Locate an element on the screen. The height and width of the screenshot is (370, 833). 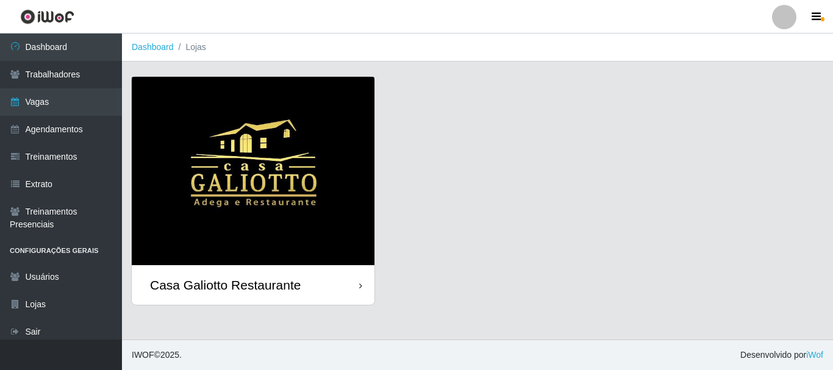
span: Desenvolvido por is located at coordinates (781, 355).